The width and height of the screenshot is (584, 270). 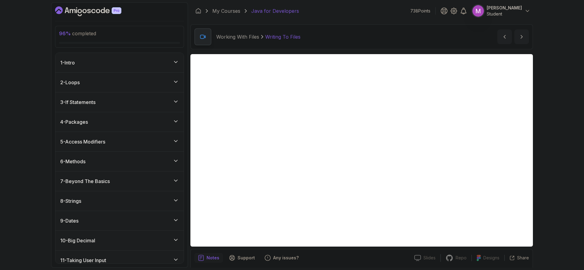 What do you see at coordinates (119, 181) in the screenshot?
I see `button: 7-Beyond The Basics` at bounding box center [119, 181].